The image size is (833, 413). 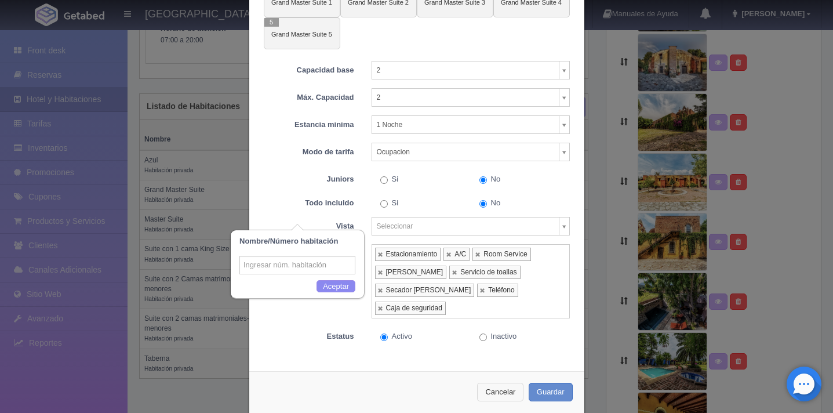 What do you see at coordinates (471, 226) in the screenshot?
I see `a: Seleccionar` at bounding box center [471, 226].